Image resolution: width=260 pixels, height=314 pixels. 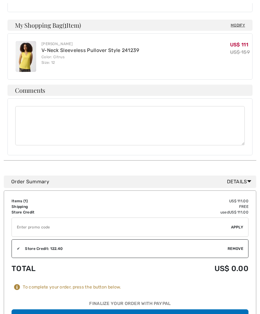 I want to click on a: V-Neck Sleeveless Pullover Style 241239, so click(x=90, y=50).